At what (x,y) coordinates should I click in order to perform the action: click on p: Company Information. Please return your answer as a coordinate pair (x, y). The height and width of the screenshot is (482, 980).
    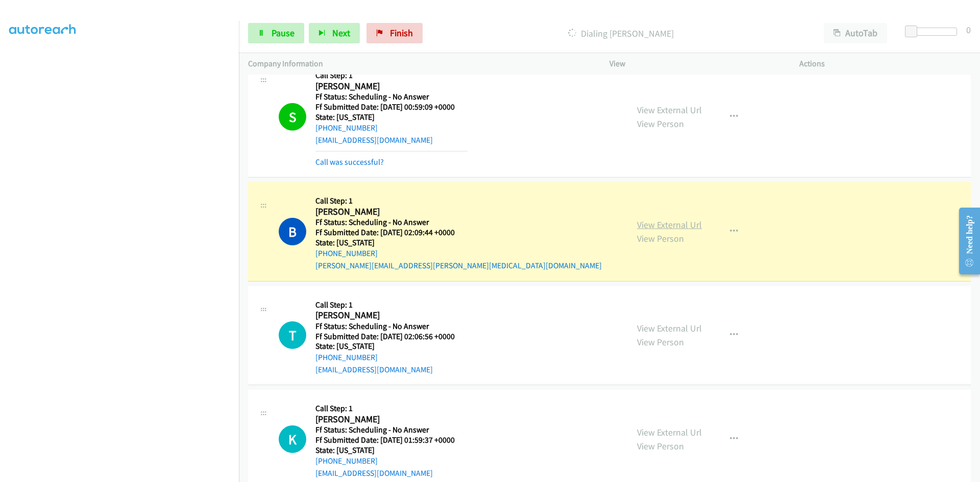
    Looking at the image, I should click on (419, 64).